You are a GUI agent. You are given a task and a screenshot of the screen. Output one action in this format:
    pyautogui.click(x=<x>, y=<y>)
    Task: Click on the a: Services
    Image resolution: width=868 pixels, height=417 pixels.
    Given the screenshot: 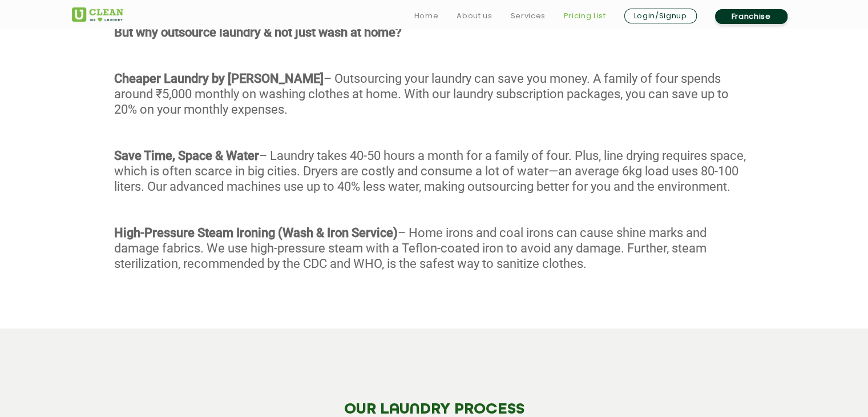 What is the action you would take?
    pyautogui.click(x=527, y=16)
    